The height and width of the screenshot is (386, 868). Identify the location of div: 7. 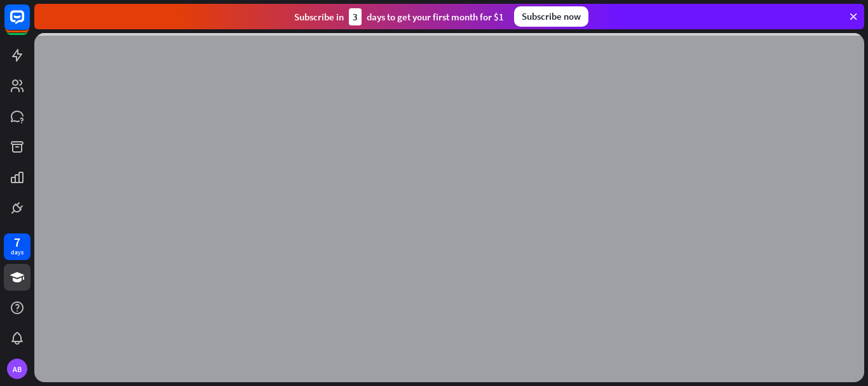
(17, 243).